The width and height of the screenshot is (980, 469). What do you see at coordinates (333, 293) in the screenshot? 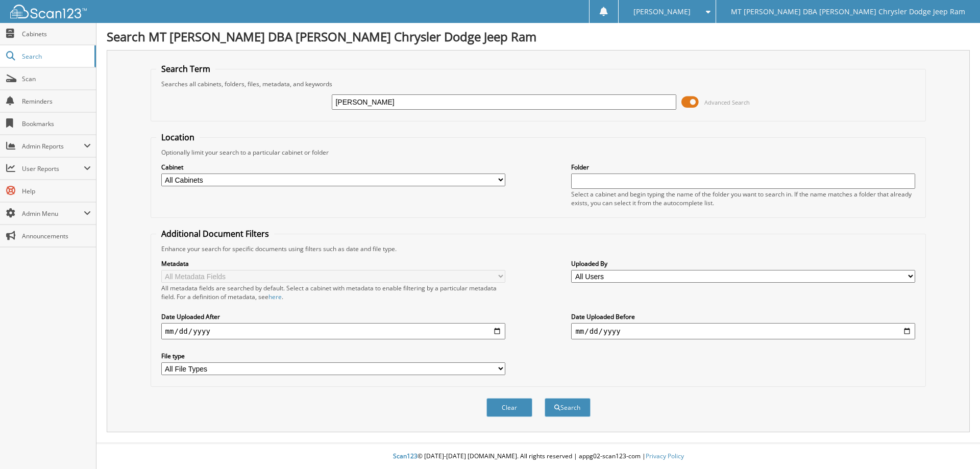
I see `div: All metadata fields are searched by default. Select a cabinet with metadata to enable filtering b...` at bounding box center [333, 293].